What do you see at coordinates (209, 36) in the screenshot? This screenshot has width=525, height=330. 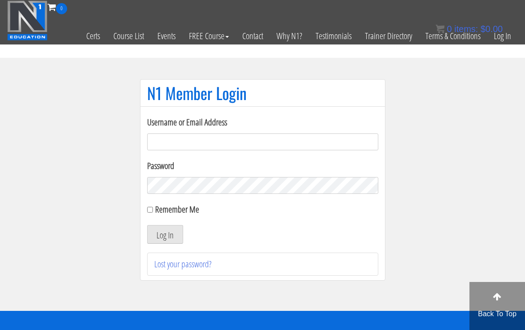 I see `a: FREE Course` at bounding box center [209, 36].